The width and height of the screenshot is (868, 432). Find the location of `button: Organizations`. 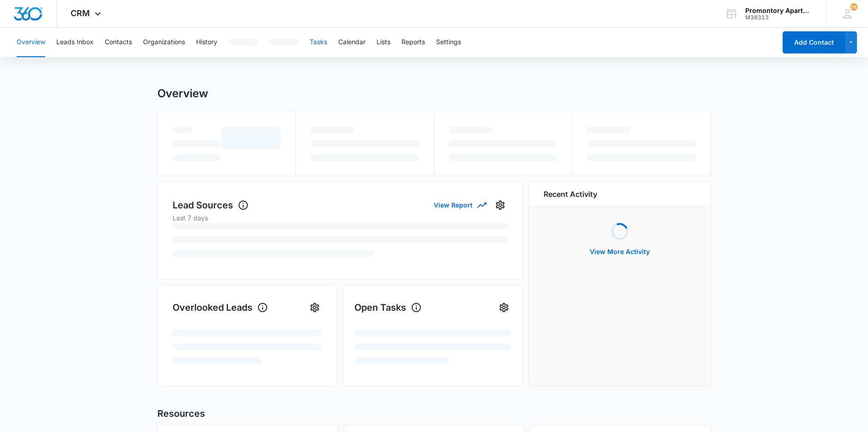

button: Organizations is located at coordinates (164, 43).